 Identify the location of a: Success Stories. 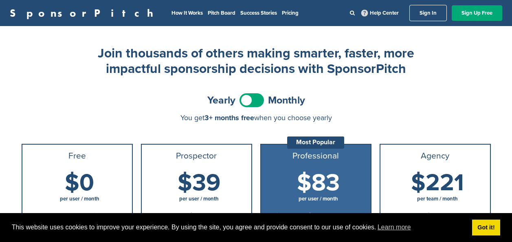
(259, 13).